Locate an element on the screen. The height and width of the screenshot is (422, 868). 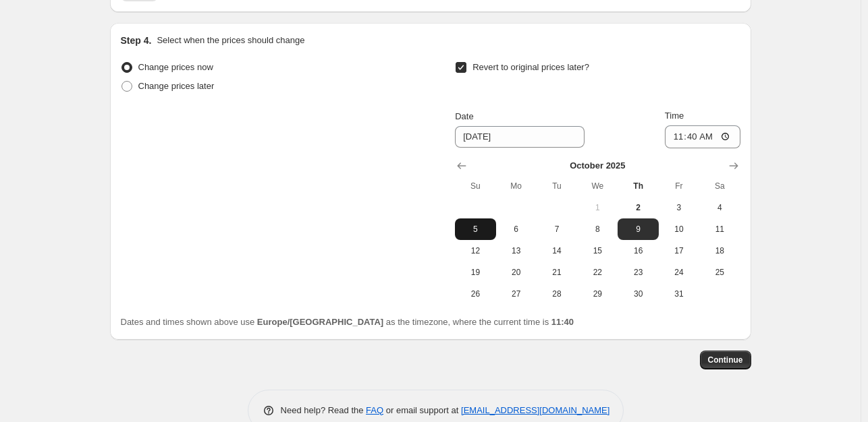
span: 30 is located at coordinates (638, 294).